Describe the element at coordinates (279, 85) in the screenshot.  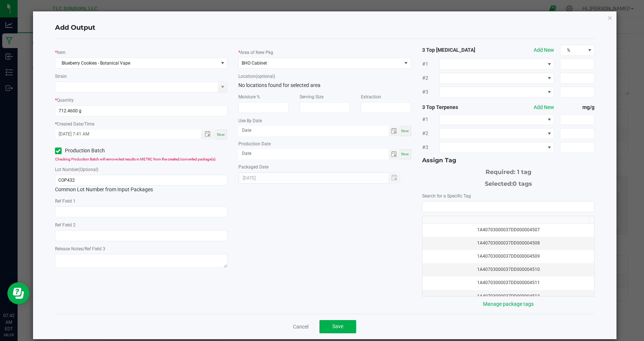
I see `span: No locations found for selected area` at that location.